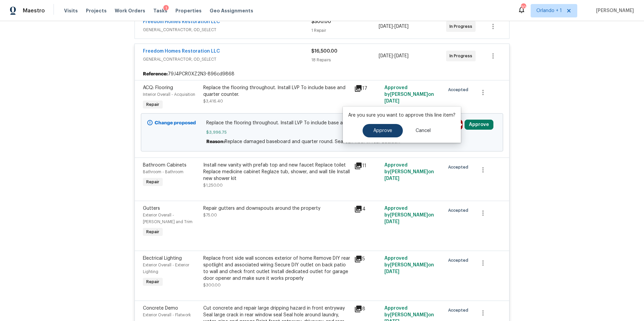 The height and width of the screenshot is (321, 644). What do you see at coordinates (167, 315) in the screenshot?
I see `span: Exterior Overall - Flatwork` at bounding box center [167, 315].